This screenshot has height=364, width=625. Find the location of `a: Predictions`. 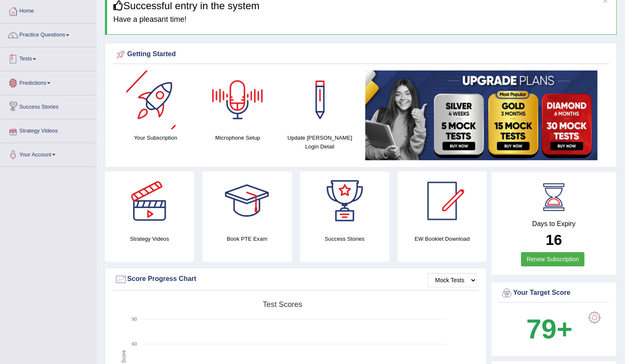

a: Predictions is located at coordinates (48, 82).